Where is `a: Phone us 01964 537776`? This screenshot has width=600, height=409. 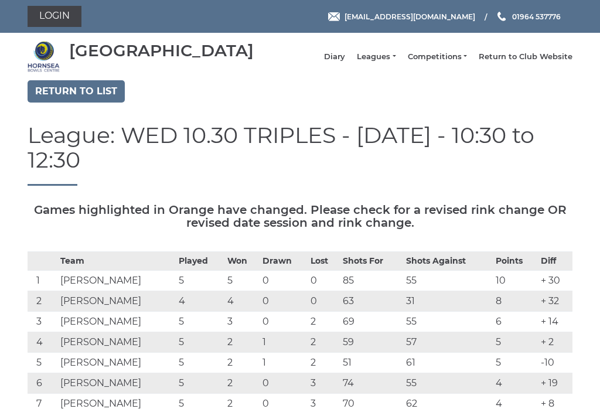 a: Phone us 01964 537776 is located at coordinates (528, 16).